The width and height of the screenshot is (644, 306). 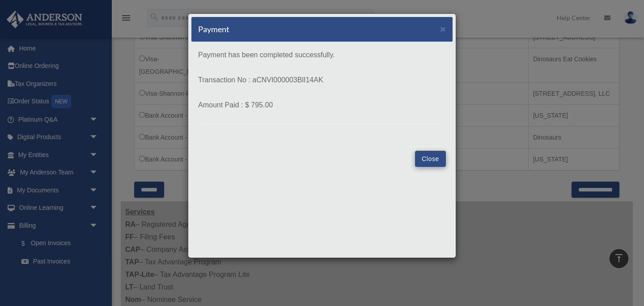 I want to click on p: Payment has been completed successfully., so click(x=322, y=55).